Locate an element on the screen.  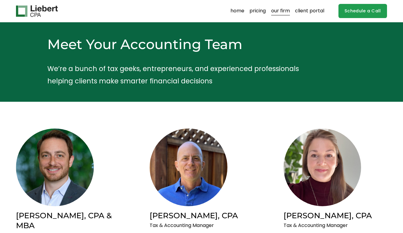
a: pricing is located at coordinates (258, 11).